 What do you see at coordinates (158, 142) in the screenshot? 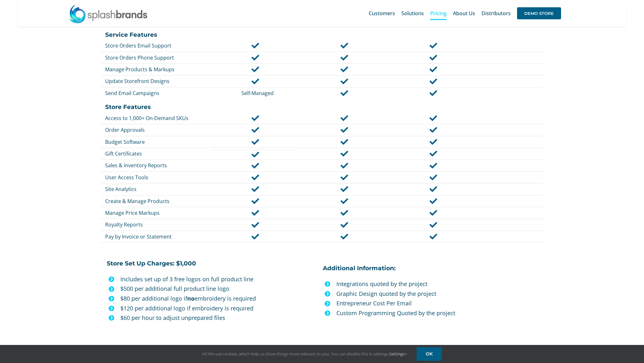
I see `p: Budget Software` at bounding box center [158, 142].